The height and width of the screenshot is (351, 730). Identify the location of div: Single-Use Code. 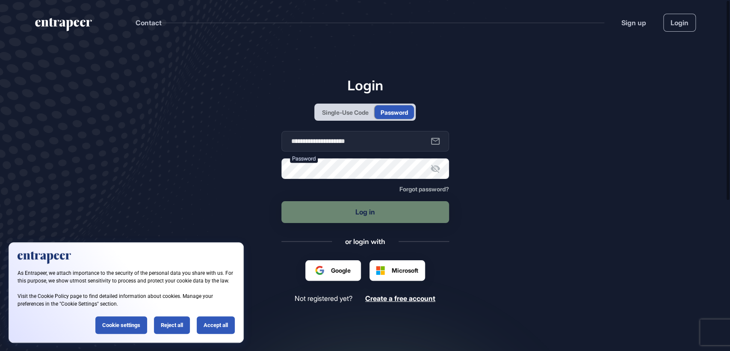
(345, 112).